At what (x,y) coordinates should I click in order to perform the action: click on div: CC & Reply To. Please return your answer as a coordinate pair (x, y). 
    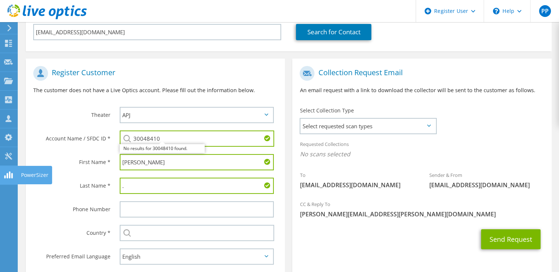
    Looking at the image, I should click on (421, 209).